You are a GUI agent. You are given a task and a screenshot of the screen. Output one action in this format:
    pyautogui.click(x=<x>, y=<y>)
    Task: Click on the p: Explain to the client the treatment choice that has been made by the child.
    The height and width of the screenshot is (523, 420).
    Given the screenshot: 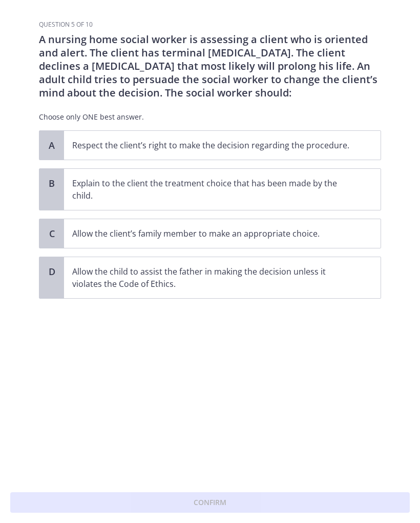 What is the action you would take?
    pyautogui.click(x=212, y=189)
    